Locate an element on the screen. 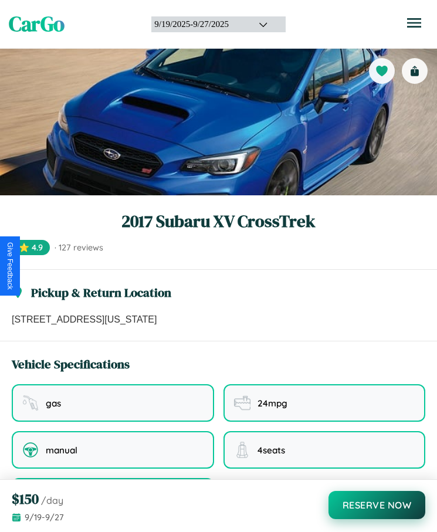  div: 9 / 19 / 2025 - 9 / 27 / 2025 is located at coordinates (199, 24).